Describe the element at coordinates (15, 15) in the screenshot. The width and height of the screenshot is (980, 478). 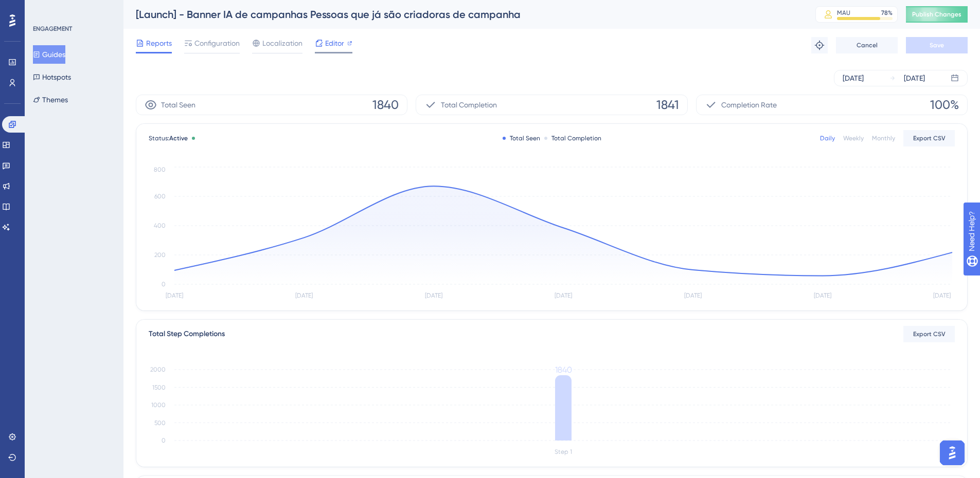
I see `img: launcher-image-alternative-text` at that location.